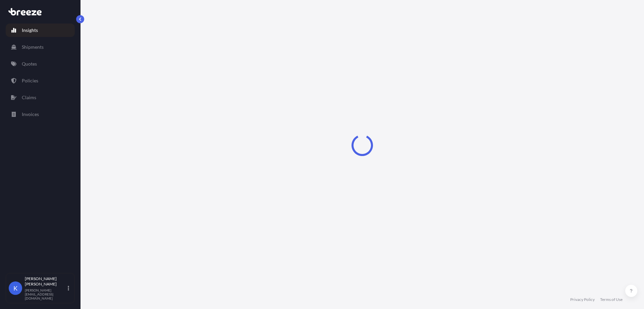 The image size is (644, 309). Describe the element at coordinates (33, 47) in the screenshot. I see `p: Shipments` at that location.